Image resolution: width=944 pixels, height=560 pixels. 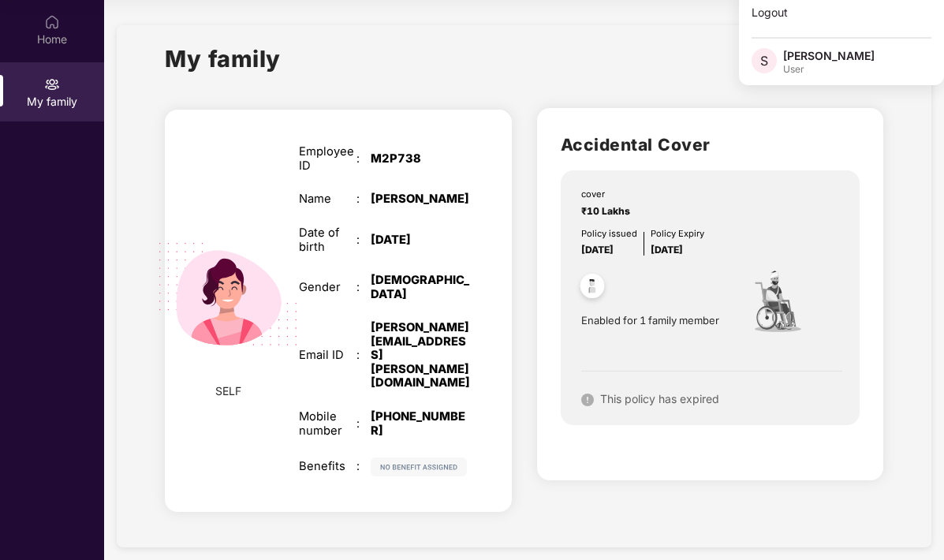 What do you see at coordinates (327, 288) in the screenshot?
I see `div: Gender` at bounding box center [327, 288].